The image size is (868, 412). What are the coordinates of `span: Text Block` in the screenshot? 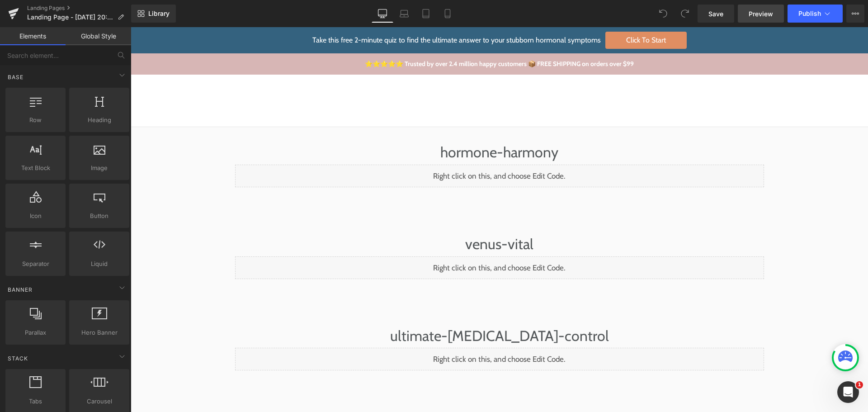 It's located at (35, 168).